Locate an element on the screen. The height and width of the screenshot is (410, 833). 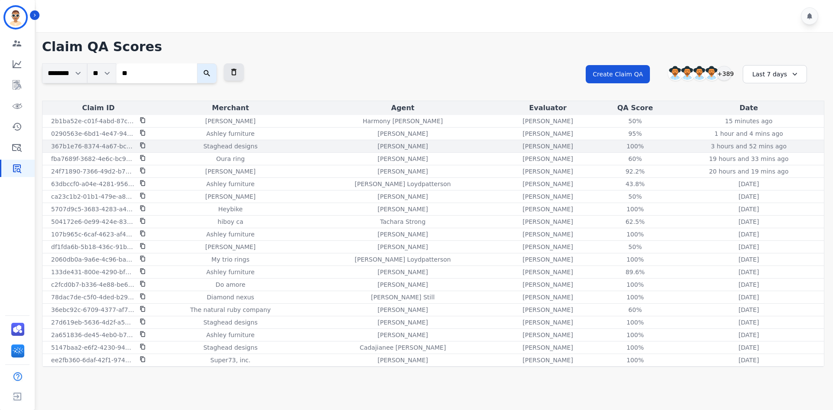
p: 1 hour and 4 mins ago is located at coordinates (749, 134).